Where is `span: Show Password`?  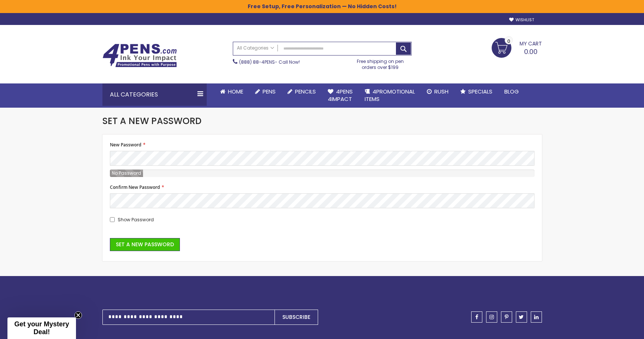
span: Show Password is located at coordinates (136, 219).